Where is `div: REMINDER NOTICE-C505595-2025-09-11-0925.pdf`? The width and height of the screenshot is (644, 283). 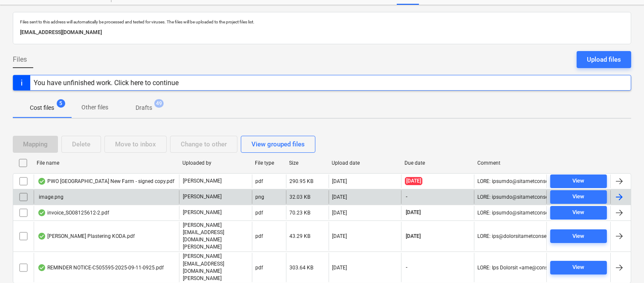 div: REMINDER NOTICE-C505595-2025-09-11-0925.pdf is located at coordinates (101, 268).